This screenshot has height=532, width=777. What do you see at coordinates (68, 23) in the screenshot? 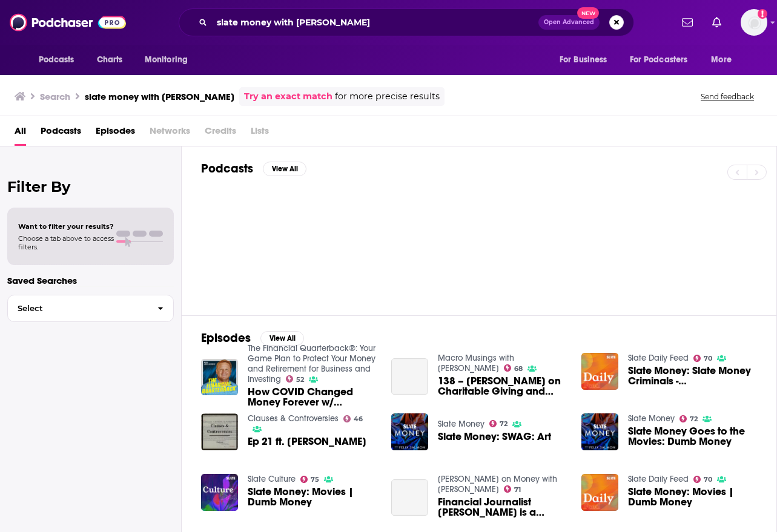
I see `a: Podchaser - Follow, Share and Rate Podcasts` at bounding box center [68, 23].